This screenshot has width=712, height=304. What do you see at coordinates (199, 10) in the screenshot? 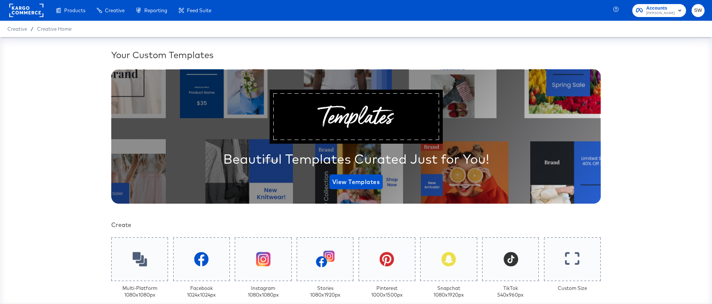
I see `span: Feed Suite` at bounding box center [199, 10].